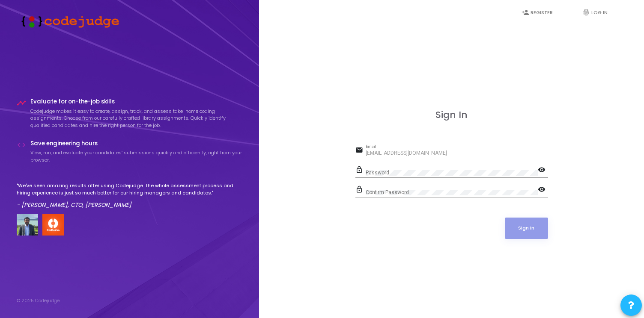 The width and height of the screenshot is (644, 318). Describe the element at coordinates (457, 153) in the screenshot. I see `input: Email` at that location.